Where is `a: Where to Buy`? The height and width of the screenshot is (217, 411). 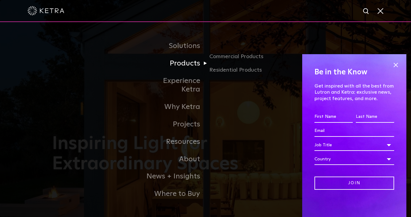 a: Where to Buy is located at coordinates (174, 194).